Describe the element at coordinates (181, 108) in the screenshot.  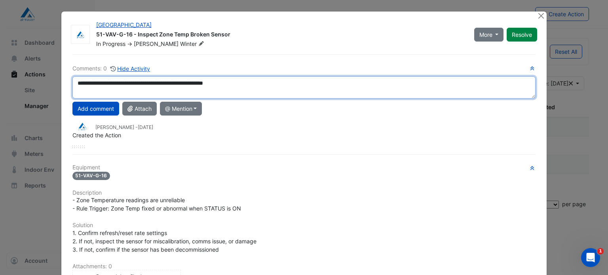
I see `button: @ Mention` at that location.